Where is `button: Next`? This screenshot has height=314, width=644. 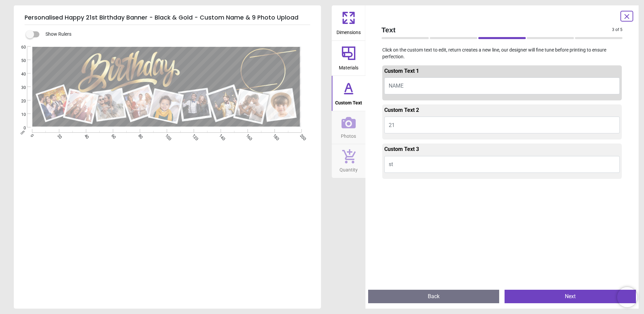 button: Next is located at coordinates (570, 297).